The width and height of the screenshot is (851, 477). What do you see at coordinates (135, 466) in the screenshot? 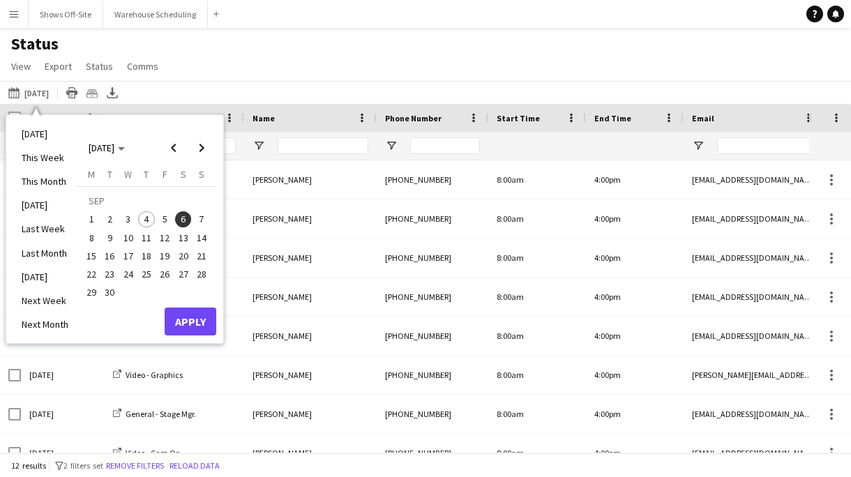
I see `button: Remove filters` at bounding box center [135, 466].